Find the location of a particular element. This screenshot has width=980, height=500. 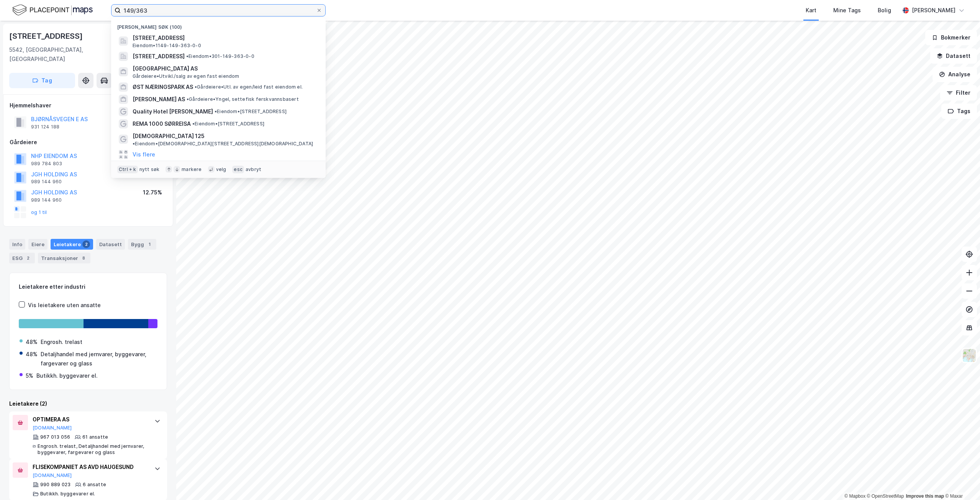

span: Eiendom • 301-149-363-0-0 is located at coordinates (220, 56).